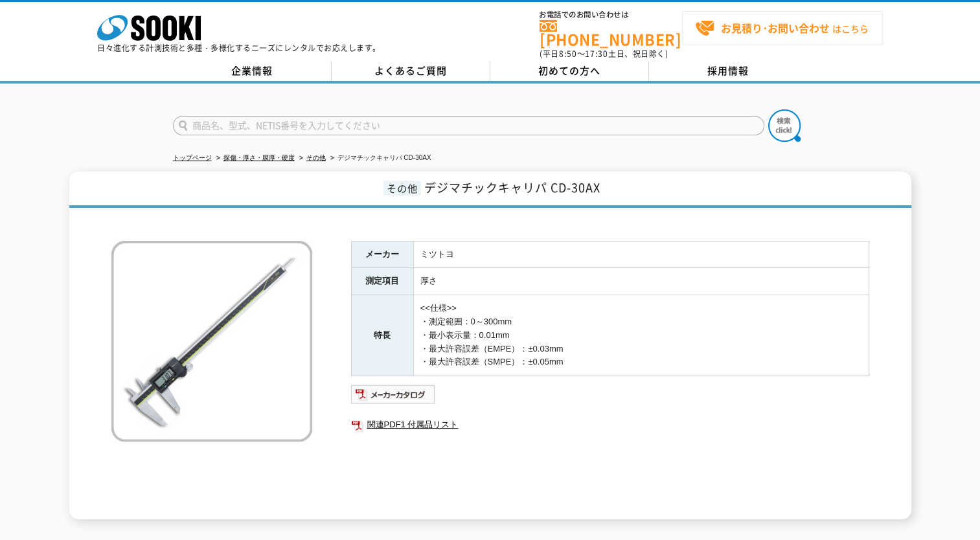  I want to click on img: メーカーカタログ, so click(393, 394).